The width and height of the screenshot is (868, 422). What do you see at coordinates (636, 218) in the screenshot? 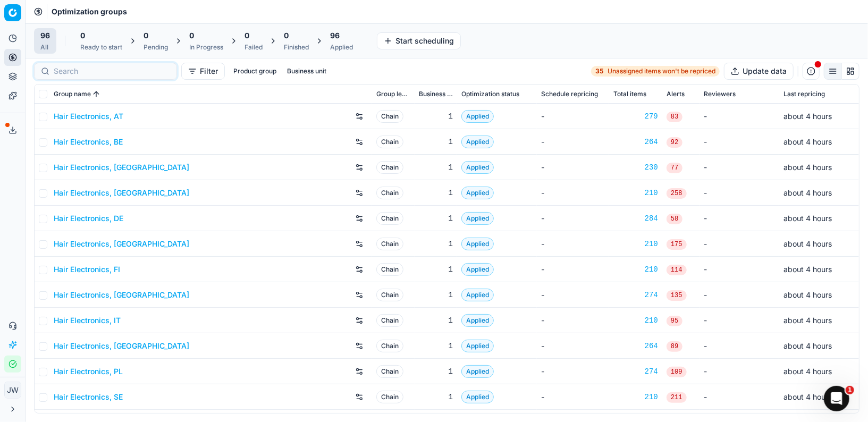
I see `a: 284` at bounding box center [636, 218].